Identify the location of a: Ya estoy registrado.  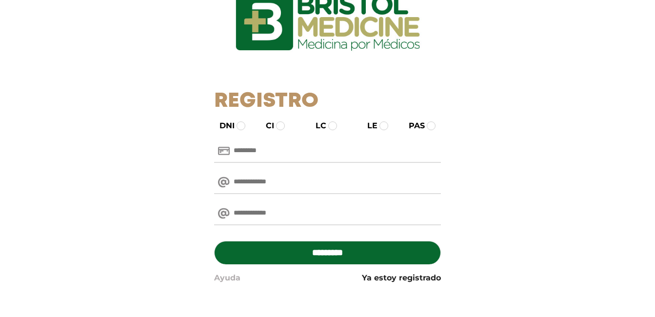
(401, 278).